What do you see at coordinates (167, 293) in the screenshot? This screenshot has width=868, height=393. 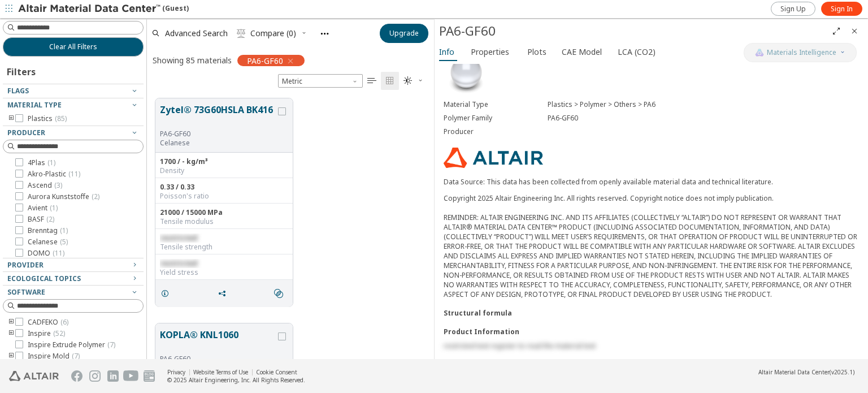 I see `button: Details` at bounding box center [167, 293].